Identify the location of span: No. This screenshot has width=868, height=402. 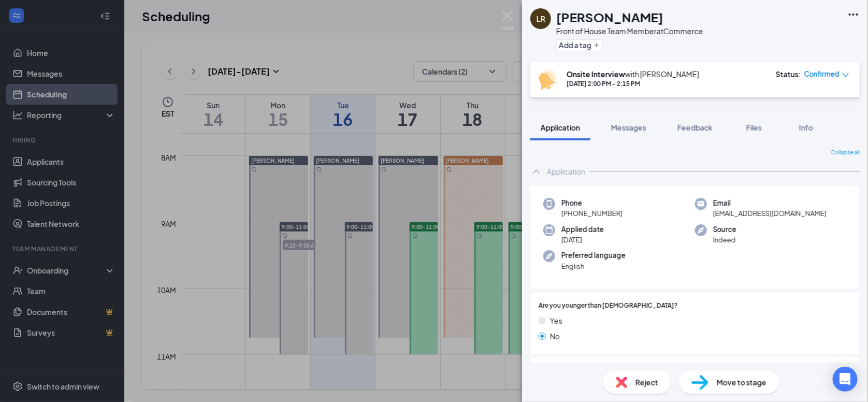
(555, 336).